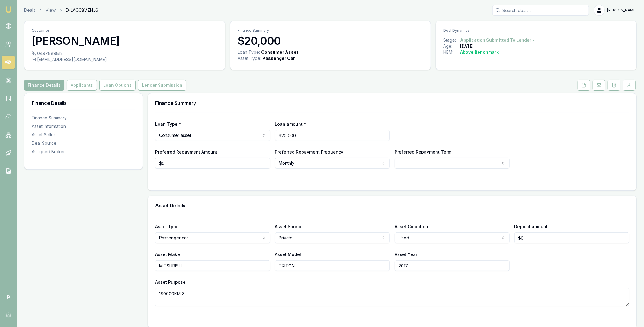  Describe the element at coordinates (309, 151) in the screenshot. I see `label: Preferred Repayment Frequency` at that location.